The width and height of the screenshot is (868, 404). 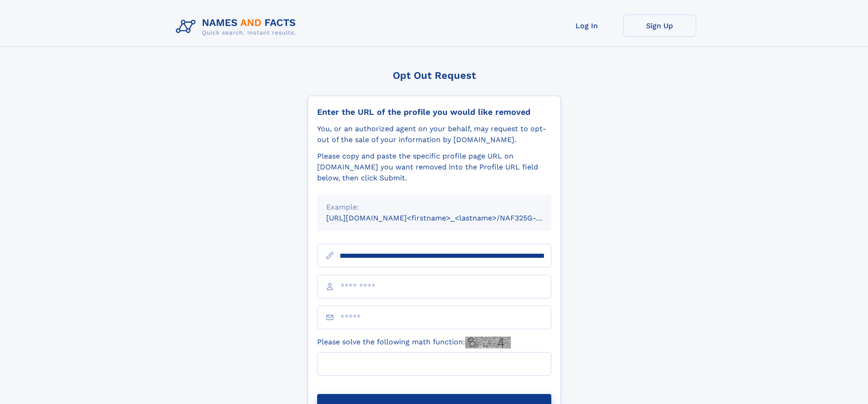 What do you see at coordinates (414, 342) in the screenshot?
I see `label: Please solve the following math function:` at bounding box center [414, 342].